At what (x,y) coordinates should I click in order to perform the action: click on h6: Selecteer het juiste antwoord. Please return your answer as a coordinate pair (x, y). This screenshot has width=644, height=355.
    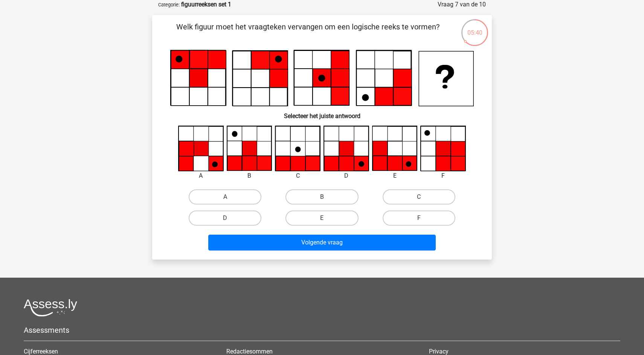
    Looking at the image, I should click on (322, 113).